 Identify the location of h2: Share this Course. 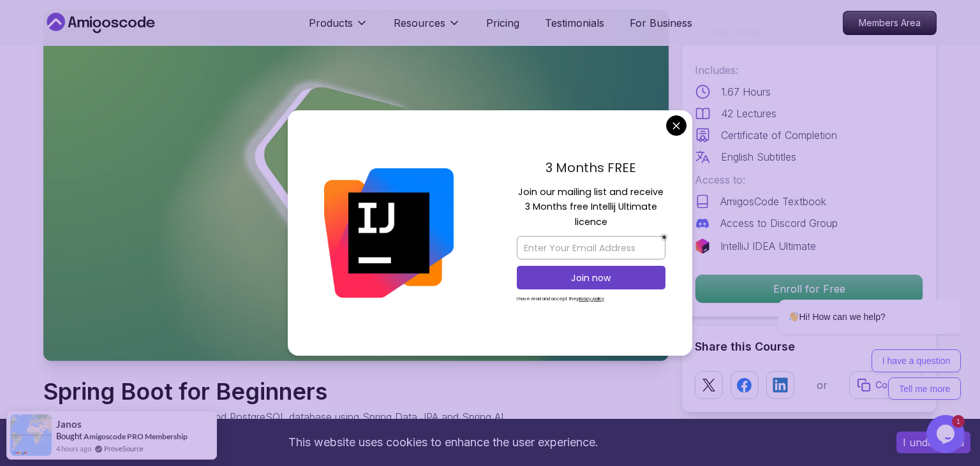
(809, 347).